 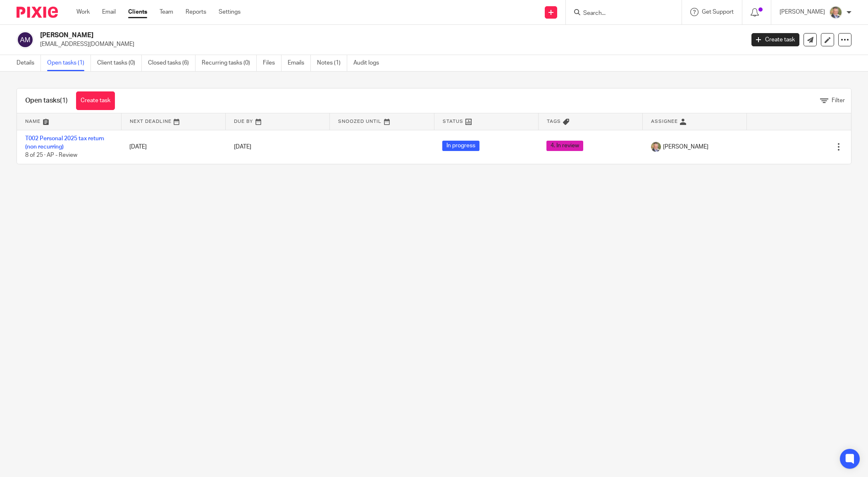 What do you see at coordinates (717, 12) in the screenshot?
I see `span: Get Support` at bounding box center [717, 12].